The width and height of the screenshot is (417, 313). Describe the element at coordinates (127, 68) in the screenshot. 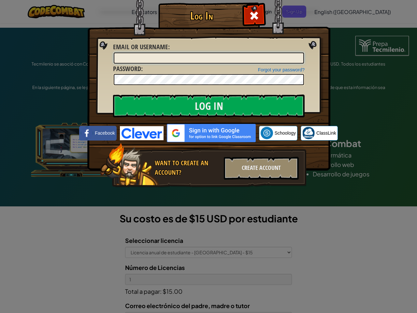

I see `span: Password` at that location.